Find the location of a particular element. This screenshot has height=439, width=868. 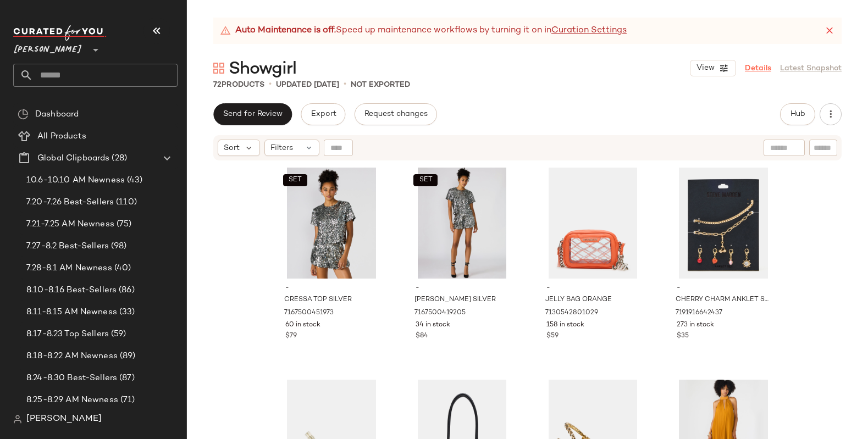

span: 7130542801029 is located at coordinates (572, 314).